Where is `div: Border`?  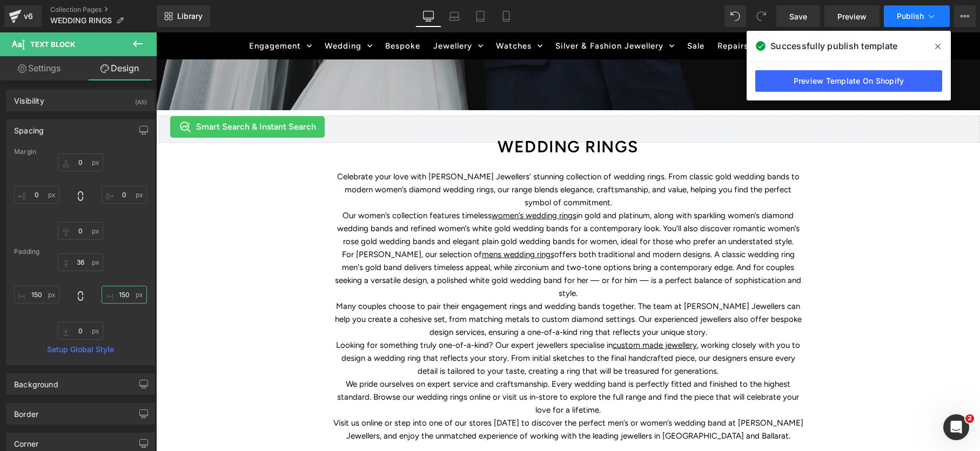
div: Border is located at coordinates (26, 411).